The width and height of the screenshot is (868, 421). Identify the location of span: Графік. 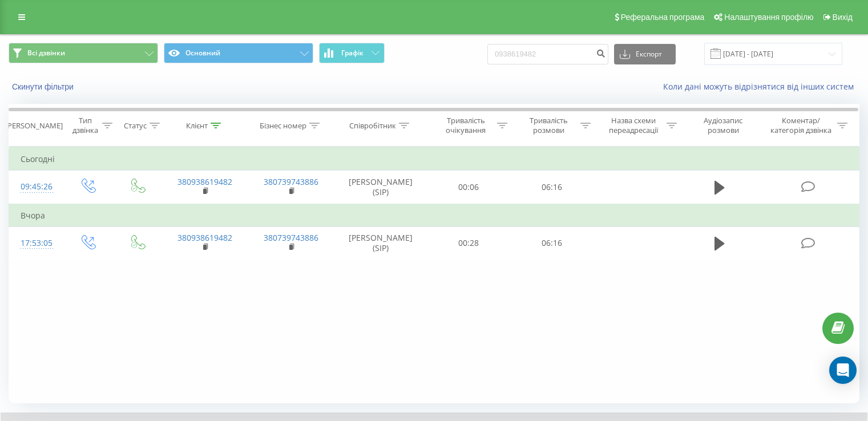
(352, 53).